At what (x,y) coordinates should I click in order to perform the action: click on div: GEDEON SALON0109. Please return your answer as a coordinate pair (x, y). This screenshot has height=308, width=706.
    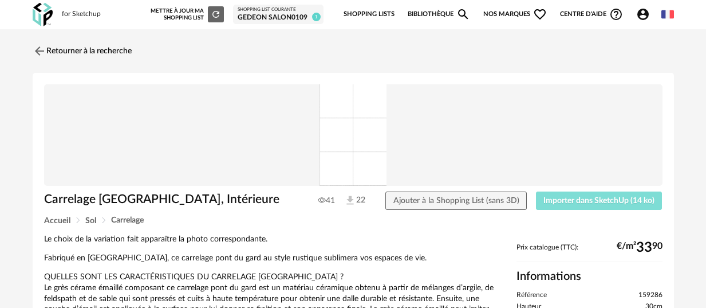
    Looking at the image, I should click on (278, 18).